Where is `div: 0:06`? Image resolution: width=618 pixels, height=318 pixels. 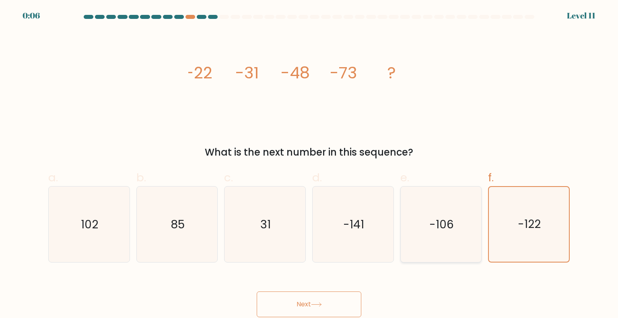
div: 0:06 is located at coordinates (31, 16).